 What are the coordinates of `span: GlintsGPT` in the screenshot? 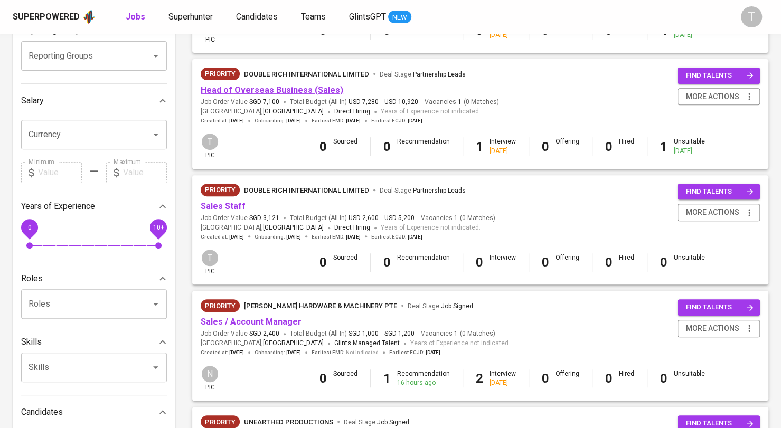 It's located at (368, 16).